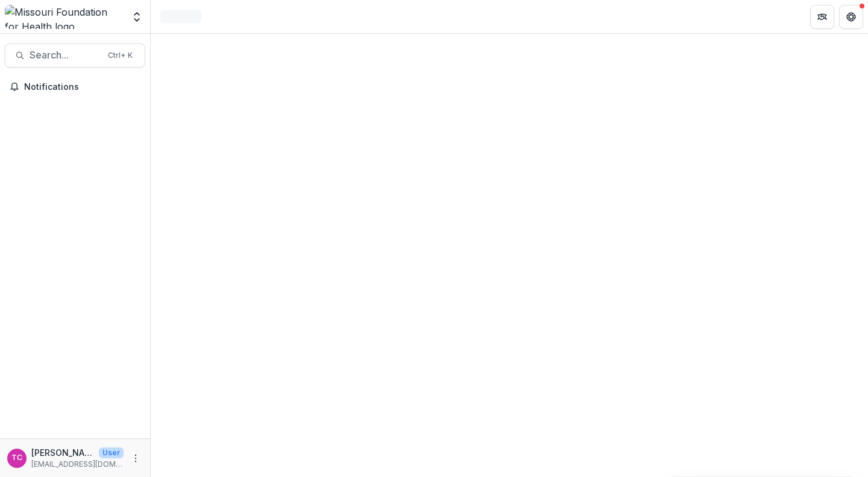 The width and height of the screenshot is (868, 477). What do you see at coordinates (65, 55) in the screenshot?
I see `span: Search...` at bounding box center [65, 55].